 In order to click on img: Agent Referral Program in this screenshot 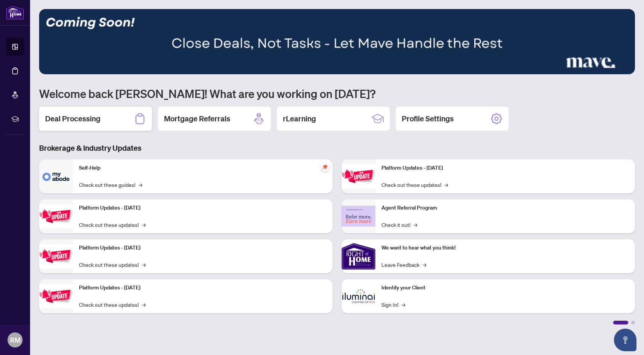, I will do `click(358, 216)`.